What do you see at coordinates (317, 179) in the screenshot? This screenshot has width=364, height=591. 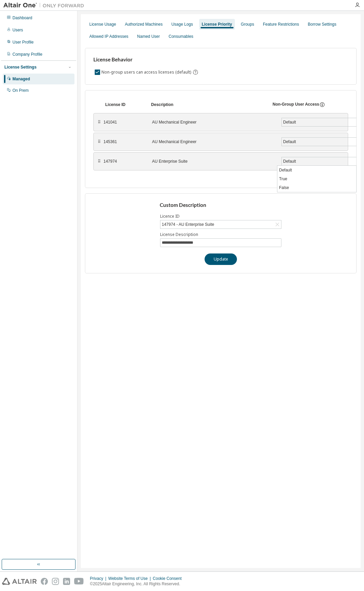 I see `li: True` at bounding box center [317, 179].